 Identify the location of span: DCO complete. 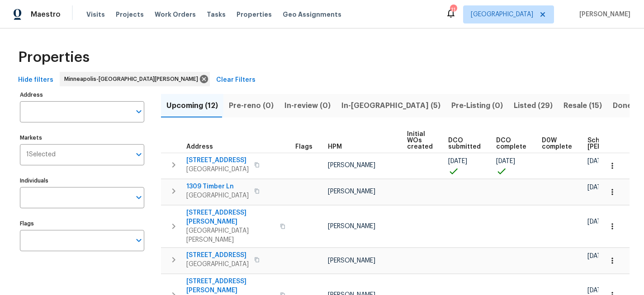
(511, 144).